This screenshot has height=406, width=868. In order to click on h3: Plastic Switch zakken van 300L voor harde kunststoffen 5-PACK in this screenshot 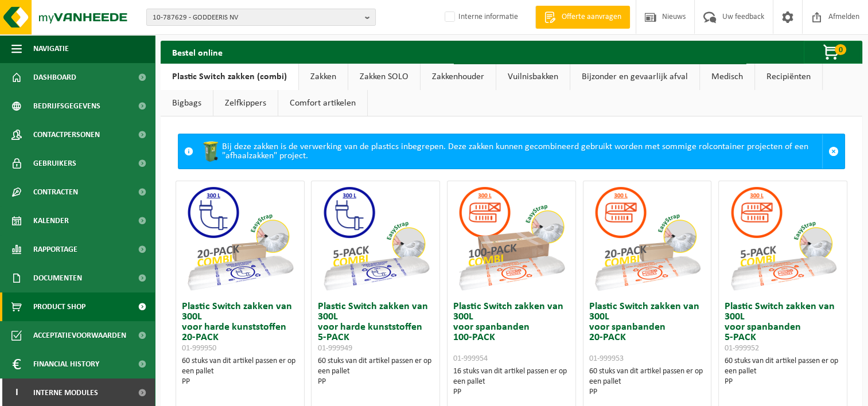, I will do `click(375, 327)`.